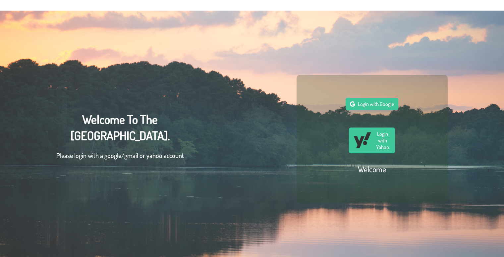  Describe the element at coordinates (382, 140) in the screenshot. I see `span: Login with Yahoo` at that location.